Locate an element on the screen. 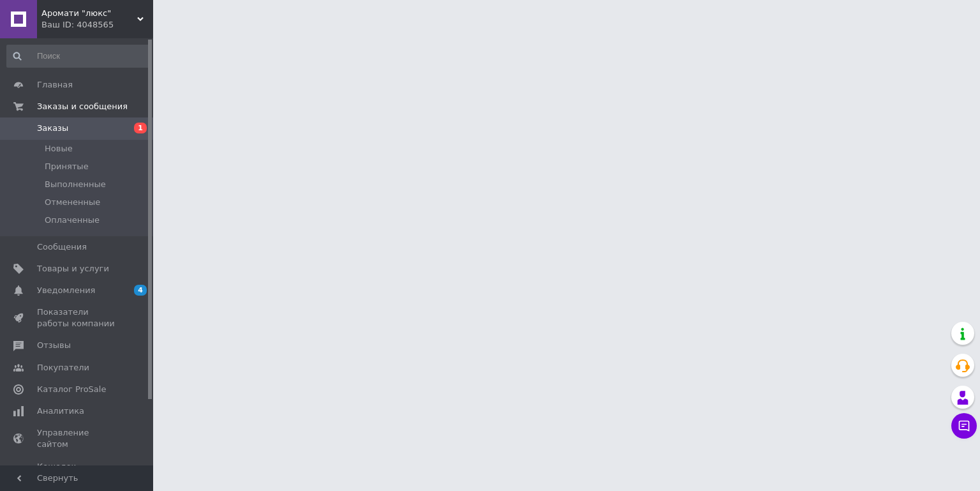  span: 4 is located at coordinates (140, 290).